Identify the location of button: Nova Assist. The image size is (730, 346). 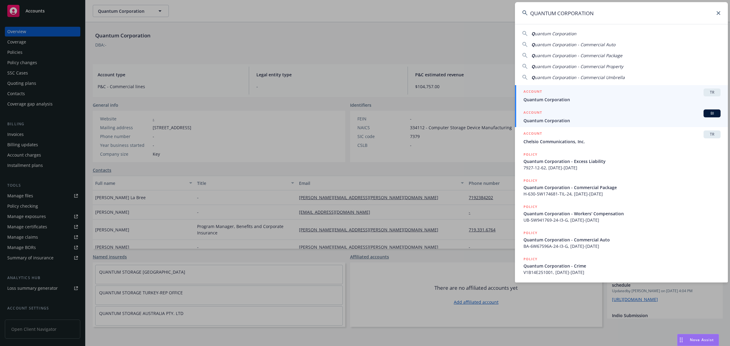
(698, 340).